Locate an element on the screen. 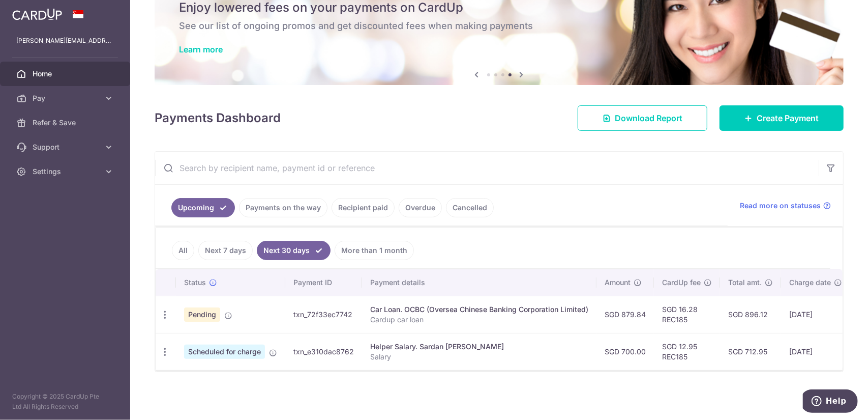 The height and width of the screenshot is (420, 868). span: Scheduled for charge is located at coordinates (224, 351).